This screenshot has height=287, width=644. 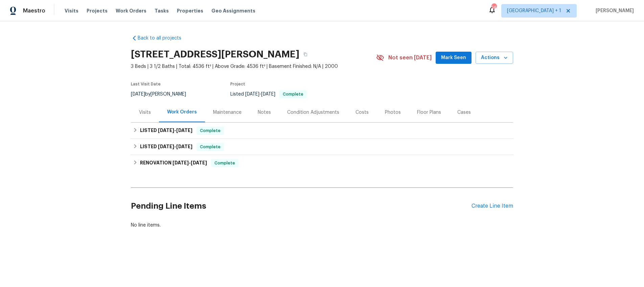 What do you see at coordinates (97, 11) in the screenshot?
I see `span: Projects` at bounding box center [97, 11].